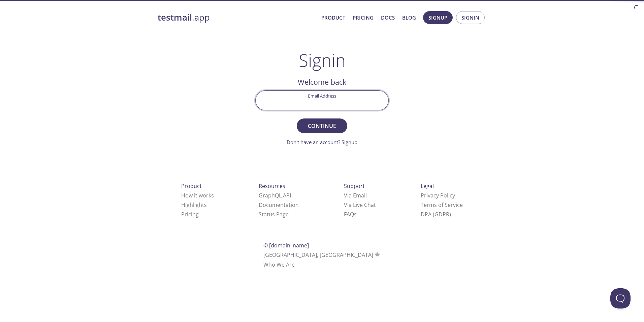  I want to click on span: Support, so click(354, 186).